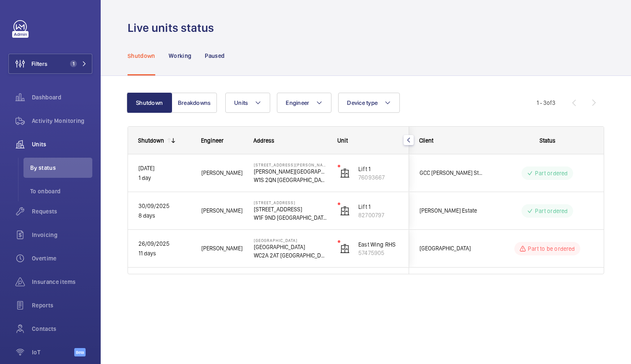 The image size is (631, 364). What do you see at coordinates (165, 178) in the screenshot?
I see `p: 1 day` at bounding box center [165, 178].